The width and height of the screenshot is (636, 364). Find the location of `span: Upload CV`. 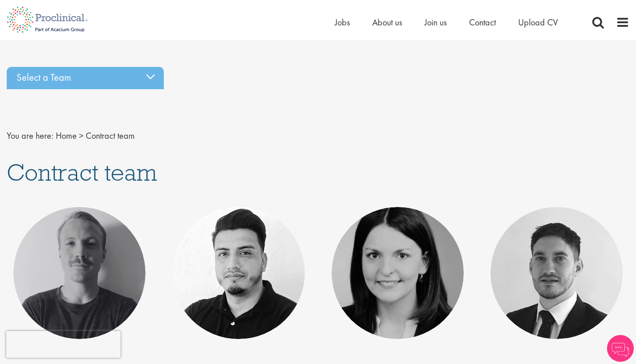

span: Upload CV is located at coordinates (538, 22).